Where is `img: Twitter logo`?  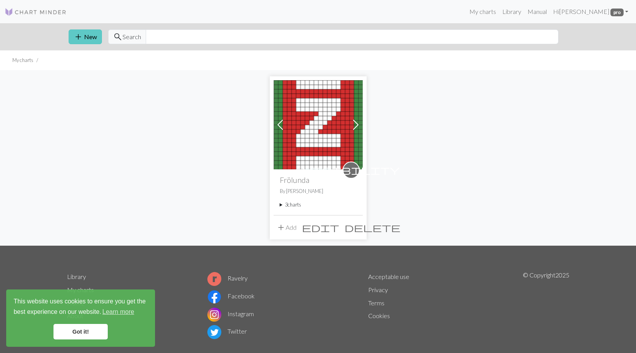
img: Twitter logo is located at coordinates (214, 332).